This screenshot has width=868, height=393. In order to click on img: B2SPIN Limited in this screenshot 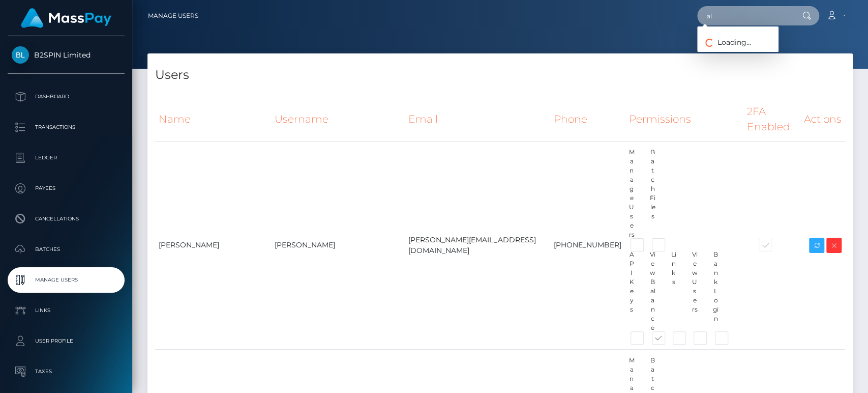, I will do `click(21, 55)`.